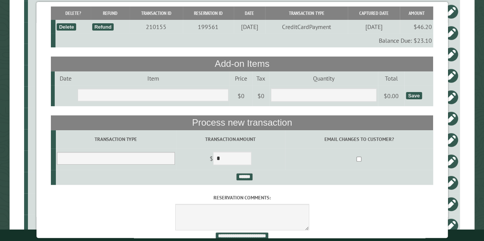 This screenshot has height=241, width=484. What do you see at coordinates (208, 13) in the screenshot?
I see `th: Reservation ID` at bounding box center [208, 13].